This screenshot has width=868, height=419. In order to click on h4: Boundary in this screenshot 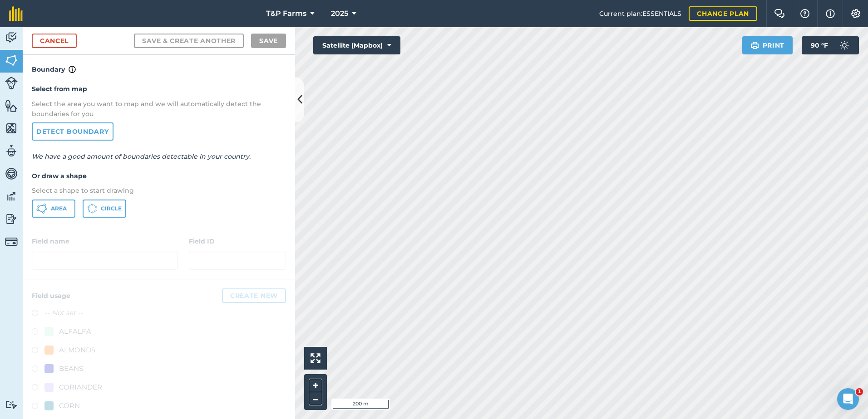, I will do `click(159, 65)`.